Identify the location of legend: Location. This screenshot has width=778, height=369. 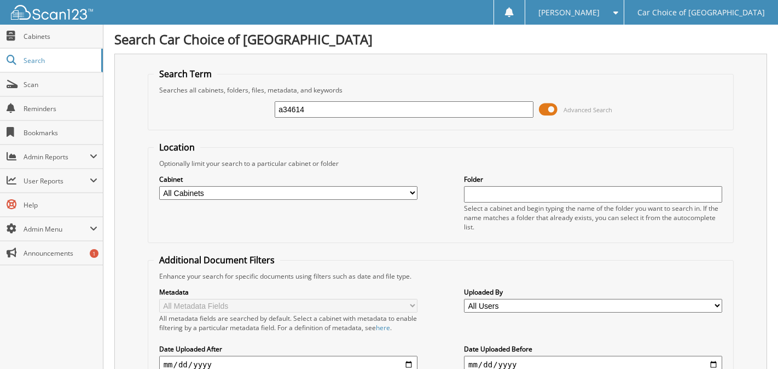
(177, 147).